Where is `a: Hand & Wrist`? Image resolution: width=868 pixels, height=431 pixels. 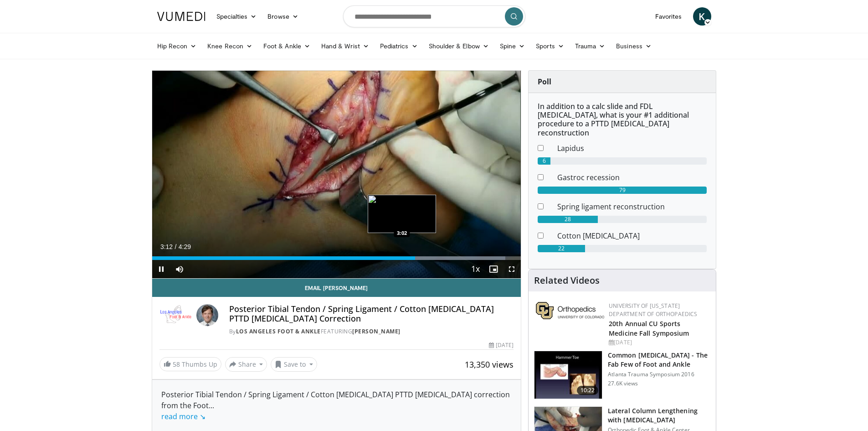
a: Hand & Wrist is located at coordinates (345, 46).